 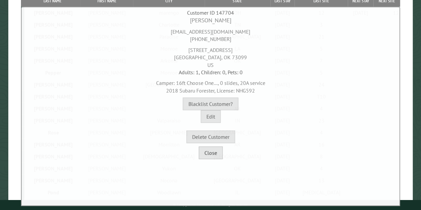 I want to click on div: Customer ID 147704, so click(x=210, y=13).